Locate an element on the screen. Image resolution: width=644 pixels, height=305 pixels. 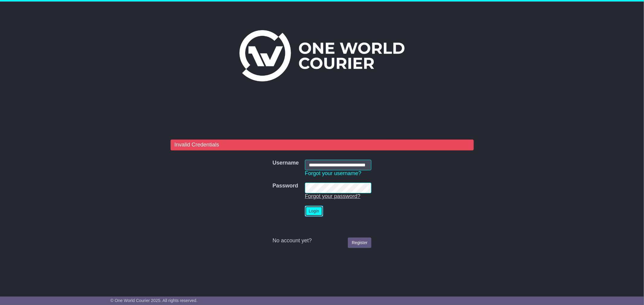
span: © One World Courier 2025. All rights reserved. is located at coordinates (154, 301).